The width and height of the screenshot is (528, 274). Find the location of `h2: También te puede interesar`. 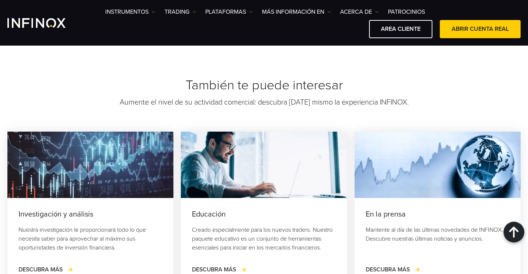

h2: También te puede interesar is located at coordinates (264, 85).